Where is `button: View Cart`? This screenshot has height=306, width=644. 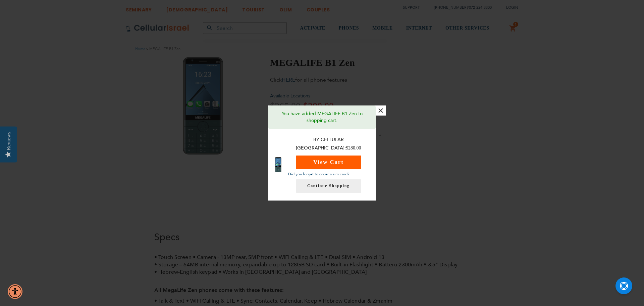 button: View Cart is located at coordinates (328, 162).